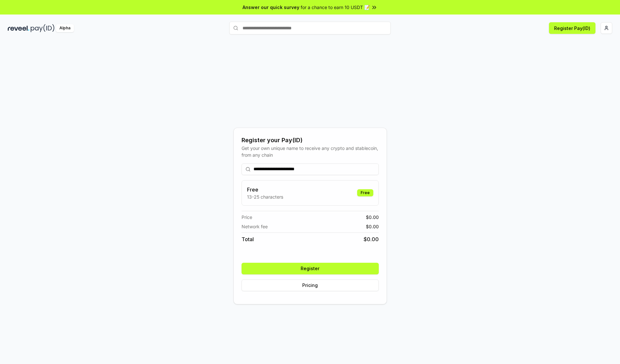  What do you see at coordinates (265, 197) in the screenshot?
I see `p: 13-25 characters` at bounding box center [265, 197].